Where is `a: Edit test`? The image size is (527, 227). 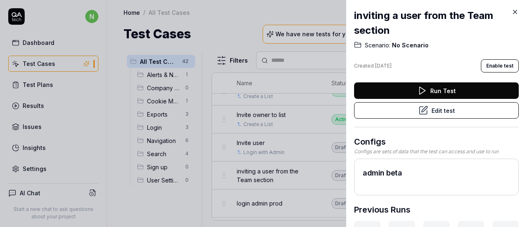
a: Edit test is located at coordinates (436, 110).